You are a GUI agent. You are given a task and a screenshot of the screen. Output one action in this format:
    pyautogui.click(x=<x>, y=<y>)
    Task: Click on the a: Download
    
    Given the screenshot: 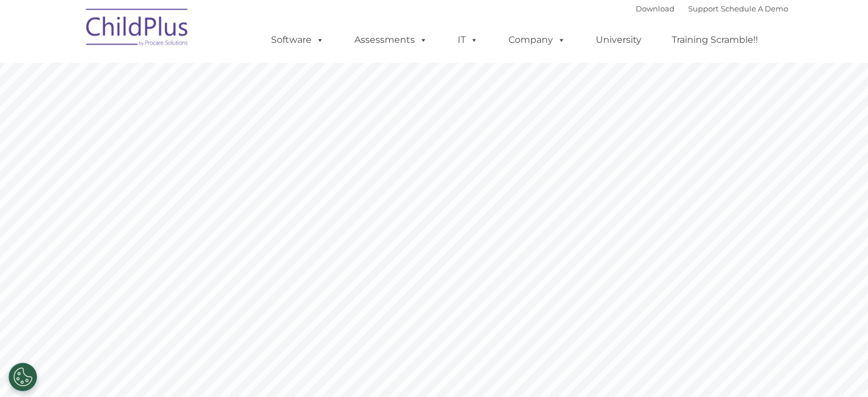 What is the action you would take?
    pyautogui.click(x=655, y=9)
    